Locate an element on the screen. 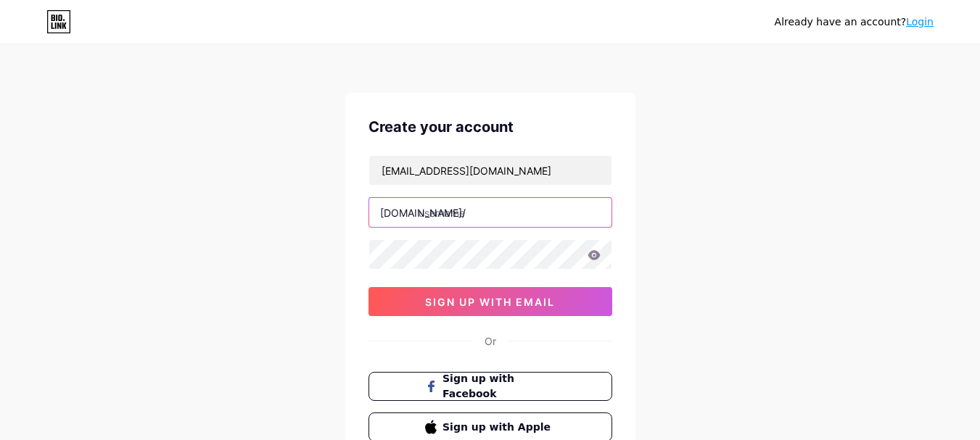 The width and height of the screenshot is (980, 440). span: sign up with email is located at coordinates (490, 301).